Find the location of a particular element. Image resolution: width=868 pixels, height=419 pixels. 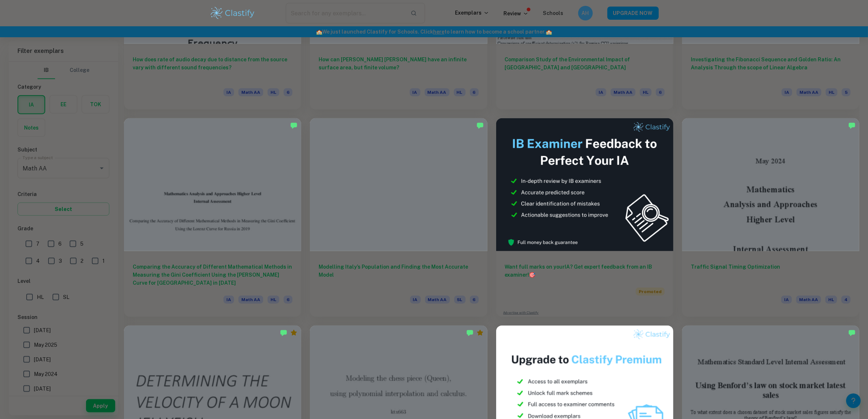

span: Promoted is located at coordinates (650, 291).